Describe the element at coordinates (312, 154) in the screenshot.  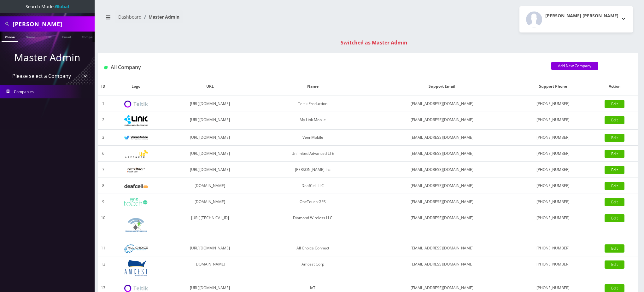
I see `td: Unlimited Advanced LTE` at that location.